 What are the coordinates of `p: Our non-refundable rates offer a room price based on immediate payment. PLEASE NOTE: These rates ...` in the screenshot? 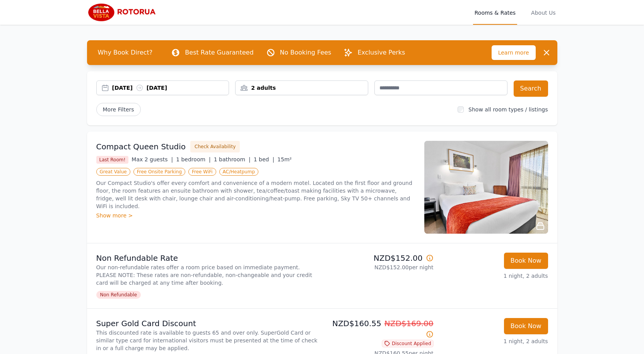 It's located at (208, 275).